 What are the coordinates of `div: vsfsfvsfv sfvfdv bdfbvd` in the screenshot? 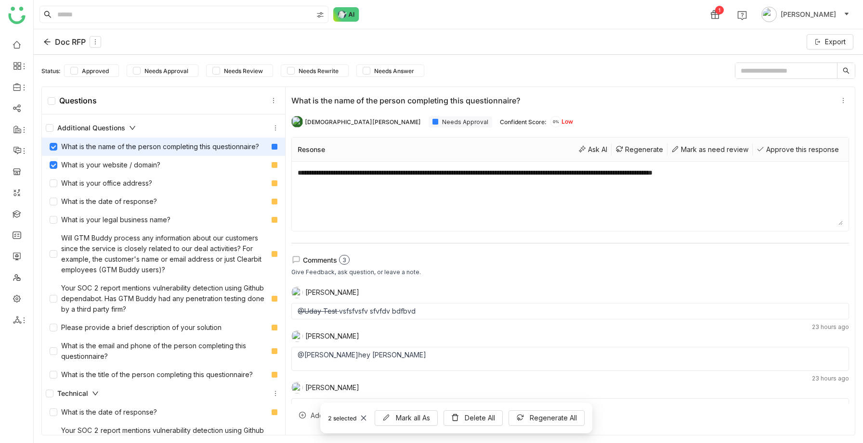 It's located at (570, 312).